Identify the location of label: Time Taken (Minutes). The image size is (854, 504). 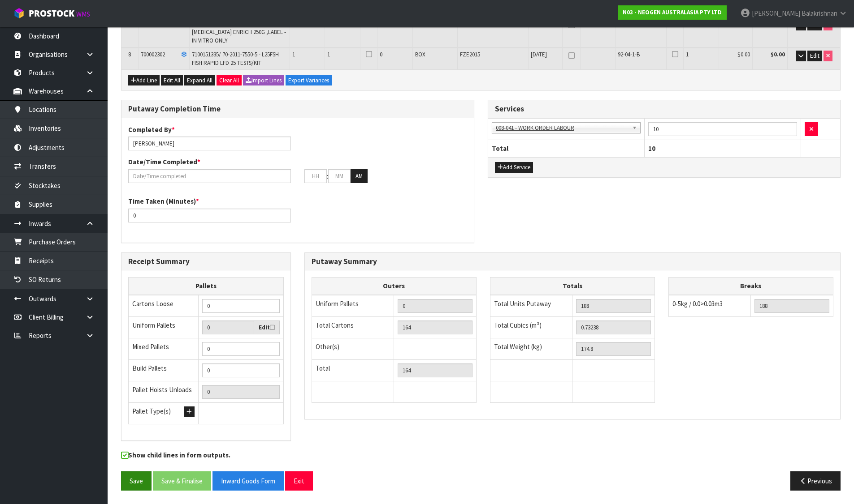
(164, 201).